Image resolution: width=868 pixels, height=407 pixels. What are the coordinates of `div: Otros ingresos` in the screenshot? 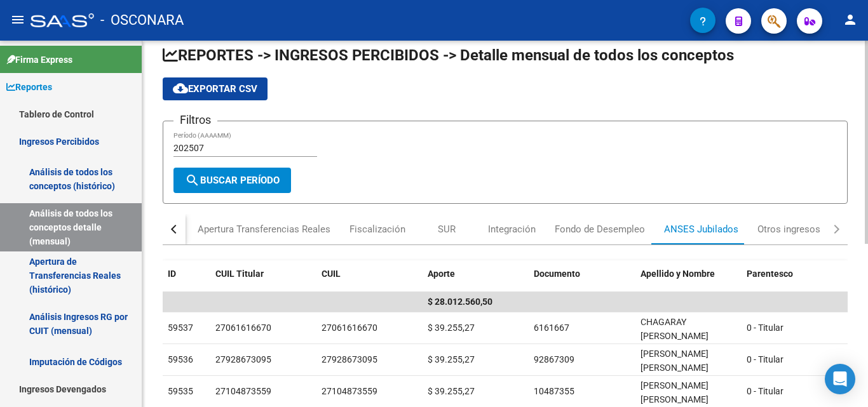 It's located at (788, 229).